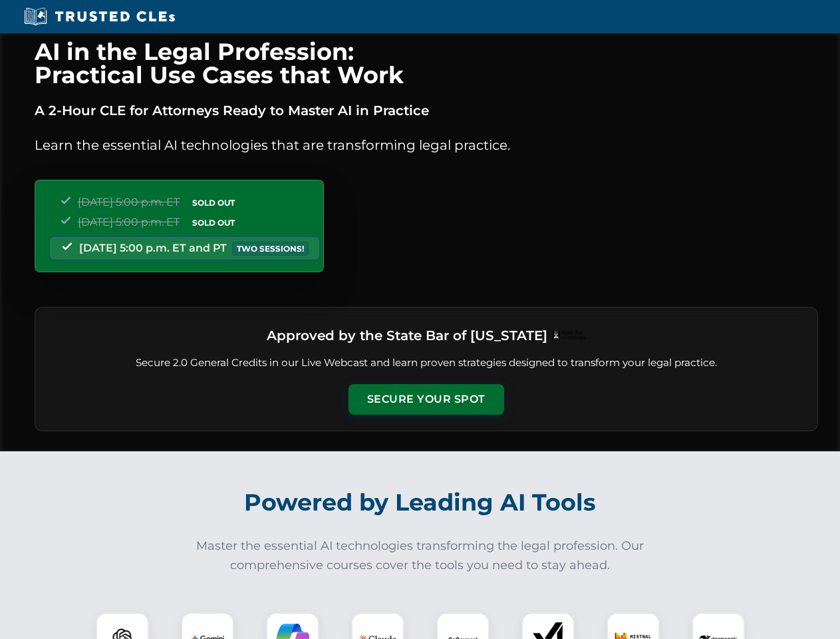 This screenshot has width=840, height=639. What do you see at coordinates (426, 110) in the screenshot?
I see `p: A 2-Hour CLE for Attorneys Ready to Master AI in Practice` at bounding box center [426, 110].